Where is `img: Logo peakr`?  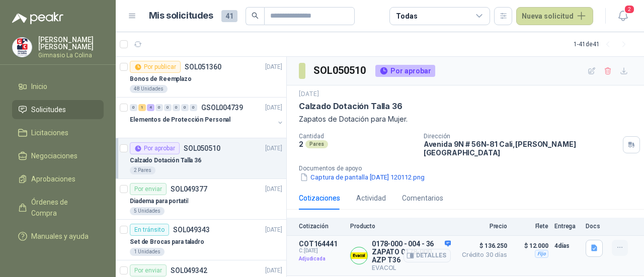
img: Logo peakr is located at coordinates (38, 18).